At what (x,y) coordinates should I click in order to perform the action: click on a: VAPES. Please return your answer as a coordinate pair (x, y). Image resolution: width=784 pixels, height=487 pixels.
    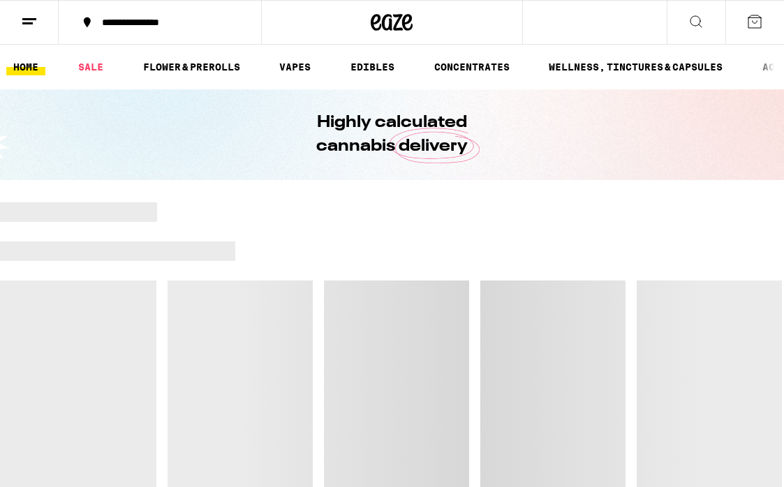
    Looking at the image, I should click on (295, 67).